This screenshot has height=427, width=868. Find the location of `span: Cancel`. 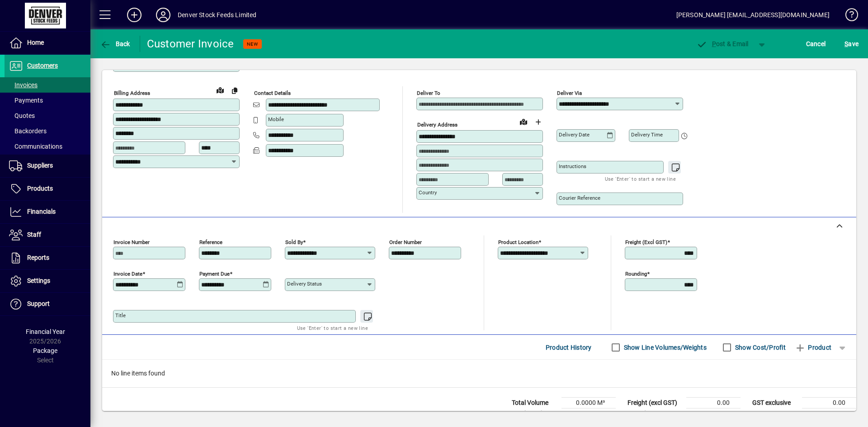

span: Cancel is located at coordinates (816, 44).